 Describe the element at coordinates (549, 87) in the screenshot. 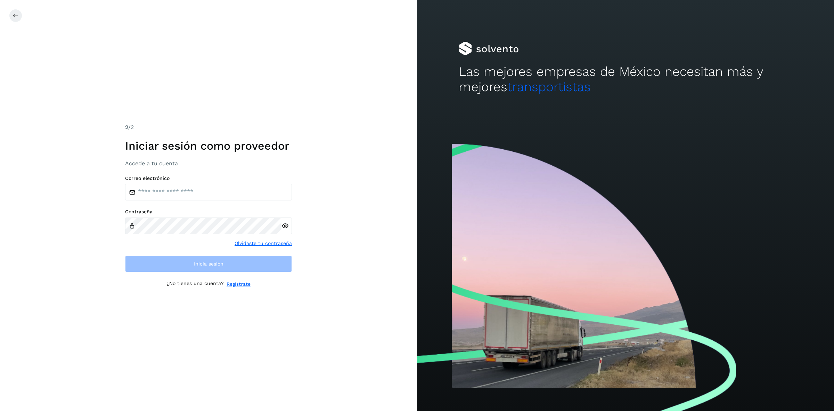

I see `span: transportistas` at that location.